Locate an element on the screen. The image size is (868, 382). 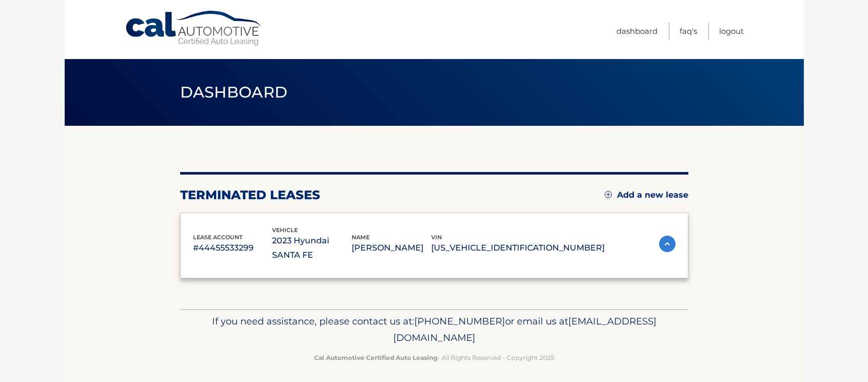
a: Add a new lease is located at coordinates (646, 195).